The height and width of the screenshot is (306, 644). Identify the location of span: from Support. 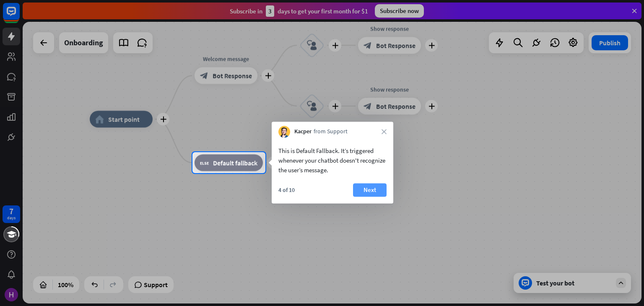
(330, 132).